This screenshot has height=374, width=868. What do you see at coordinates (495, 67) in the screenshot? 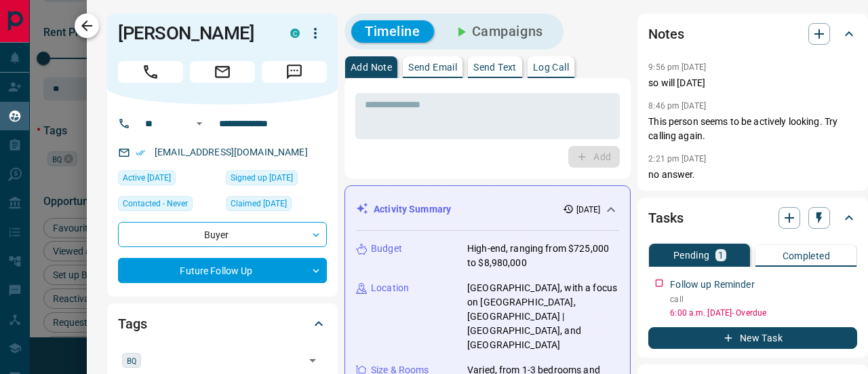
I see `p: Send Text` at bounding box center [495, 67].